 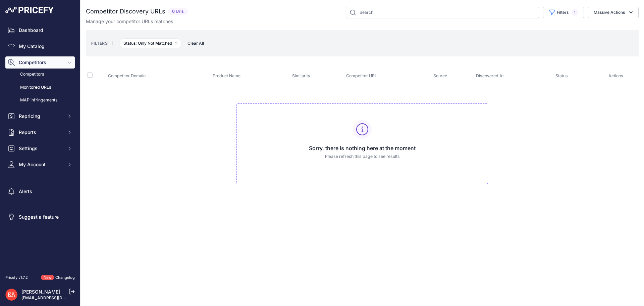 I want to click on div: Pricefy v1.7.2, so click(x=17, y=277).